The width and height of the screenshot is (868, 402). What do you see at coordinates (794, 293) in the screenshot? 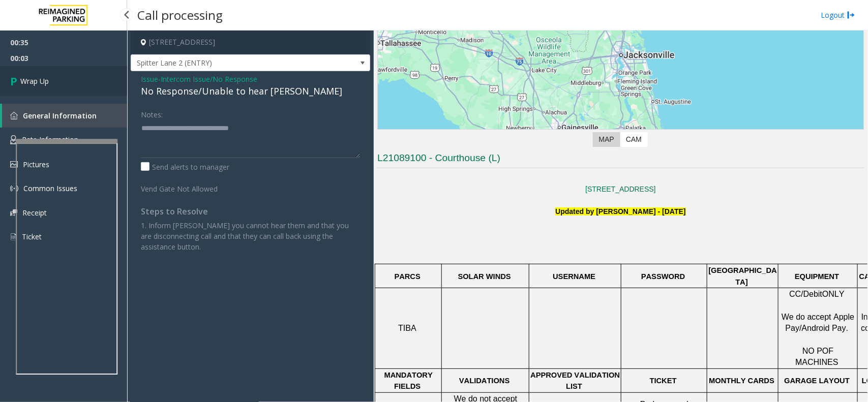
I see `span: CC` at bounding box center [794, 293].